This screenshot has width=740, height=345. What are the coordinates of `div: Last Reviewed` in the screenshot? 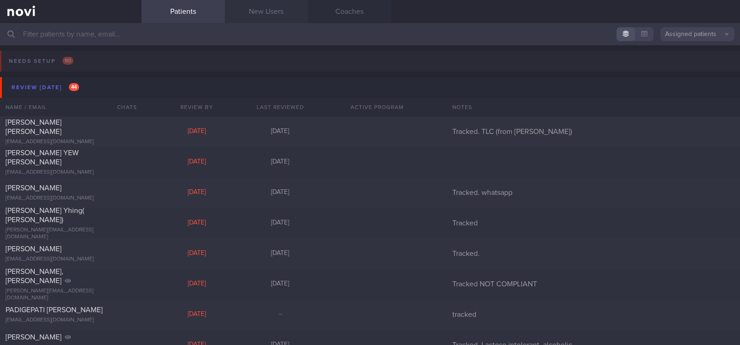 It's located at (280, 107).